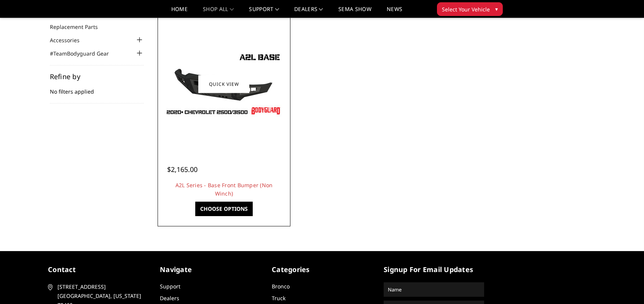  Describe the element at coordinates (224, 189) in the screenshot. I see `a: A2L Series - Base Front Bumper (Non Winch)` at that location.